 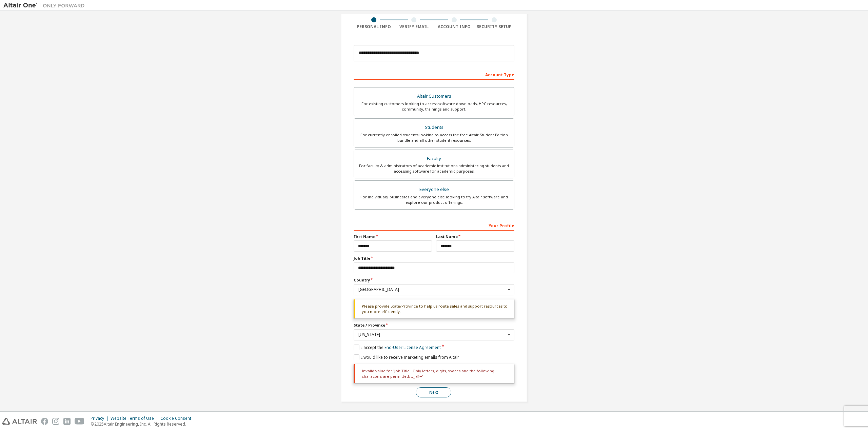 I want to click on div: Cookie Consent, so click(x=177, y=418).